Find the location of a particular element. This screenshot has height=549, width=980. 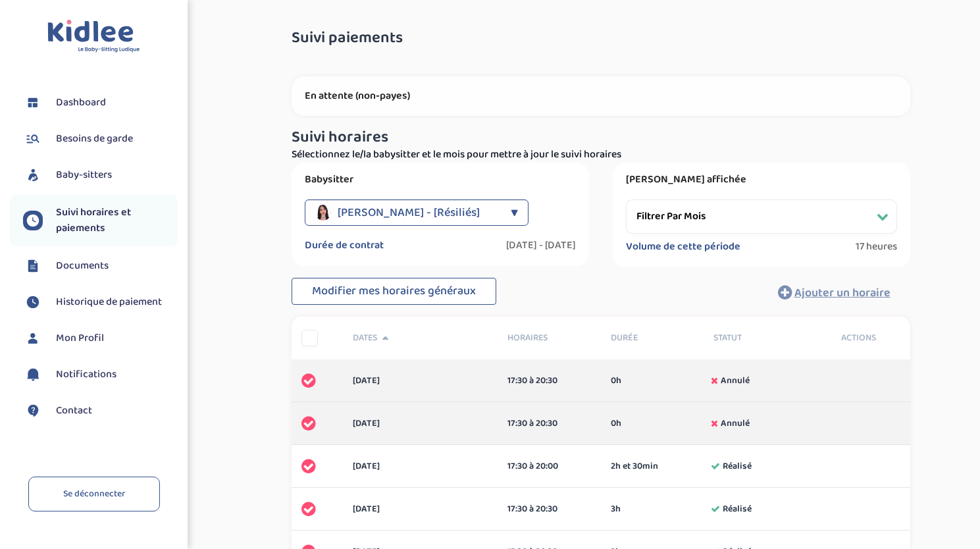

a: Notifications is located at coordinates (100, 375).